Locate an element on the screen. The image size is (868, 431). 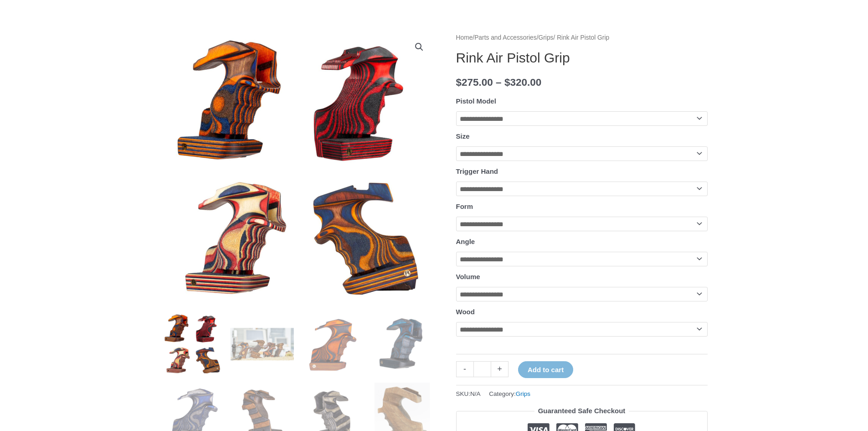
img: Rink Air Pistol Grip - Image 3 is located at coordinates (332, 344).